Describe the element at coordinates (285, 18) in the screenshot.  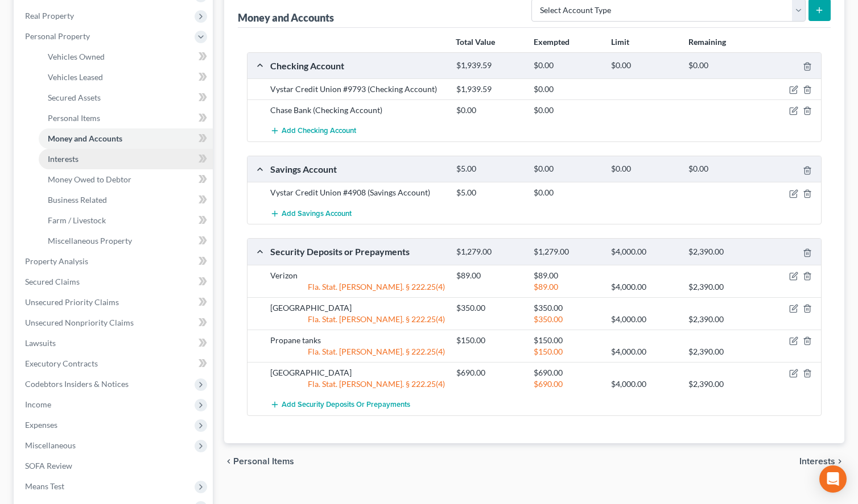
I see `div: Money and Accounts` at that location.